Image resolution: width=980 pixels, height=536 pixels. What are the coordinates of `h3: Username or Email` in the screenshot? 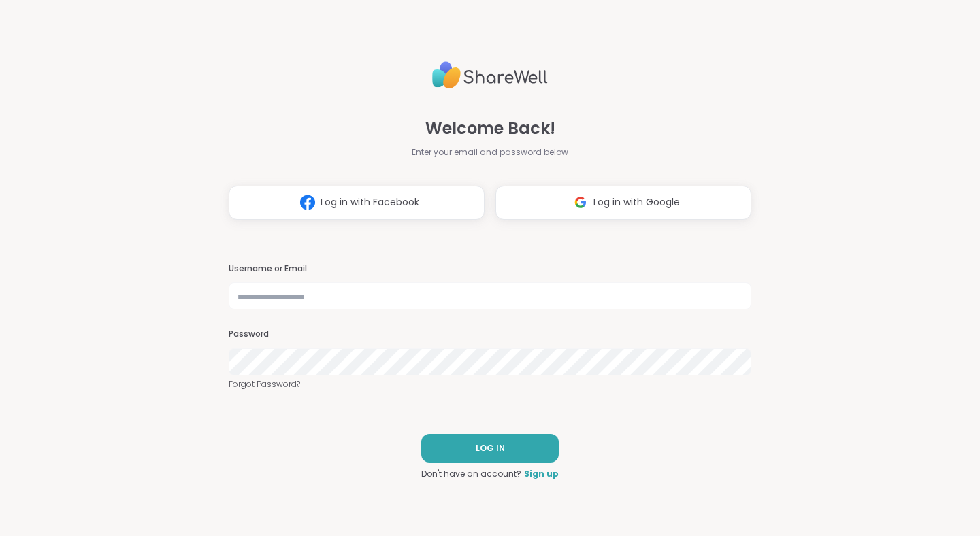 It's located at (490, 269).